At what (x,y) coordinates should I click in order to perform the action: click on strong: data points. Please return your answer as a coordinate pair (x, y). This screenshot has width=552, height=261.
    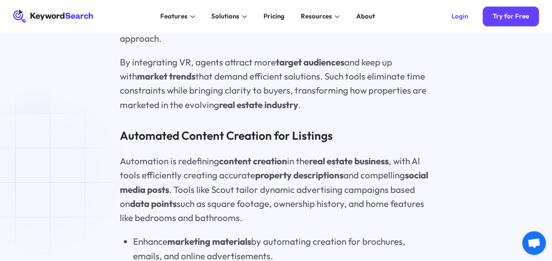
    Looking at the image, I should click on (153, 203).